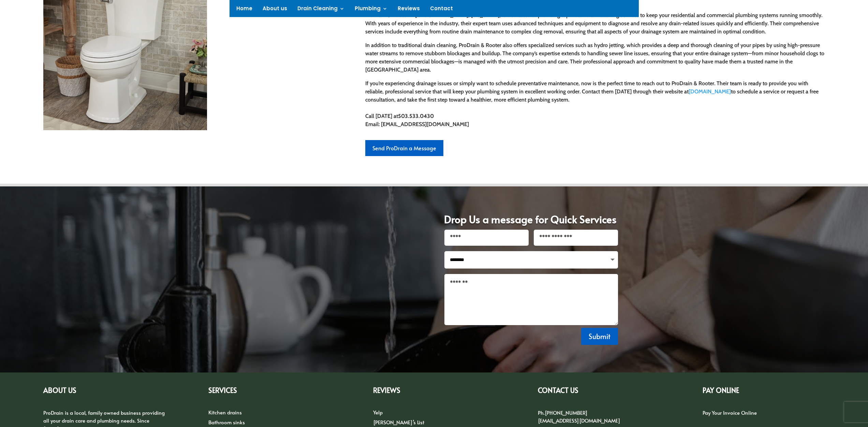 This screenshot has height=427, width=868. Describe the element at coordinates (595, 92) in the screenshot. I see `p: If you’re experiencing drainage issues or simply want to schedule preventative maintenance, now i...` at that location.